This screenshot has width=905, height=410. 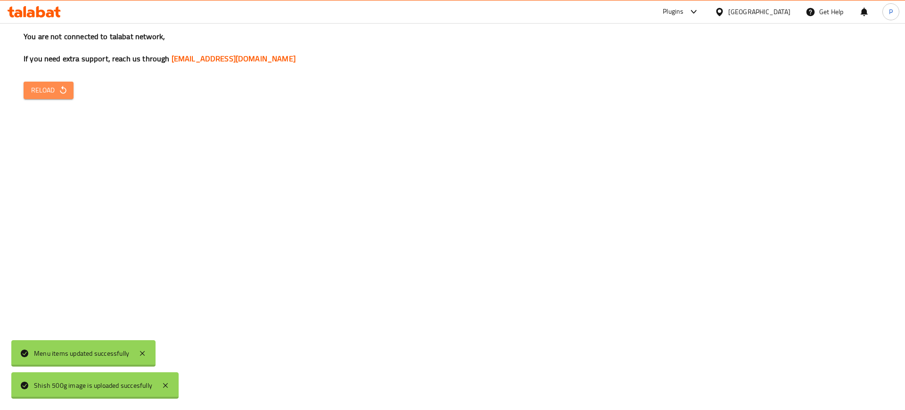 What do you see at coordinates (453, 48) in the screenshot?
I see `h3: You are not connected to talabat network, If you need extra support, reach us through` at bounding box center [453, 48].